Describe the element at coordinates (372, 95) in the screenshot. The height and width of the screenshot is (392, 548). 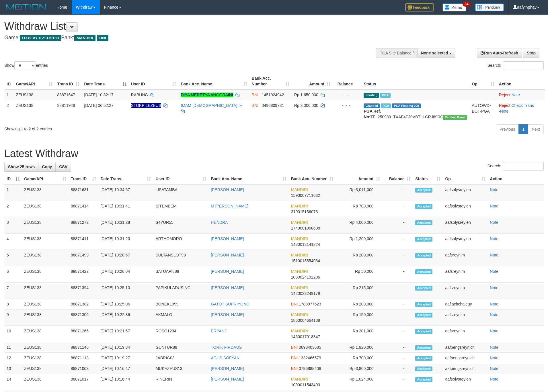
I see `span: Pending` at that location.